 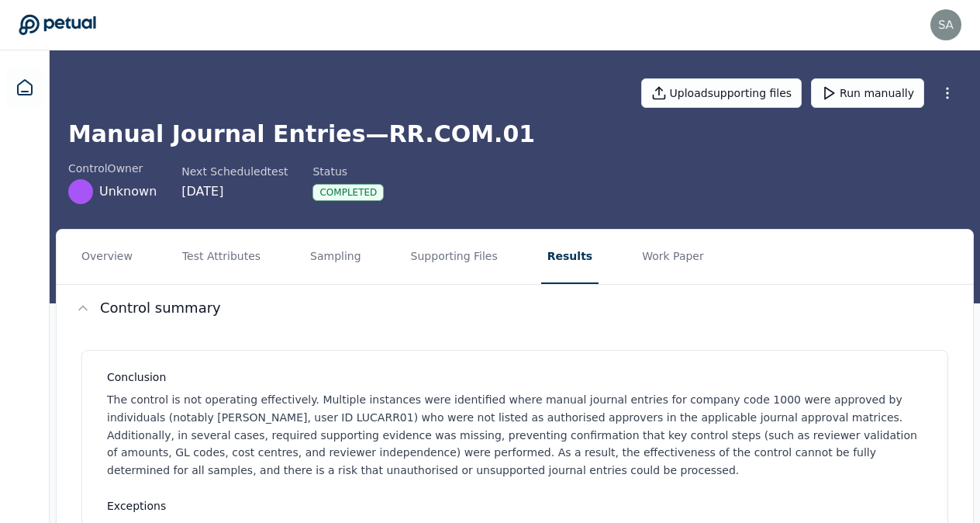 What do you see at coordinates (518, 377) in the screenshot?
I see `h3: Conclusion` at bounding box center [518, 377].